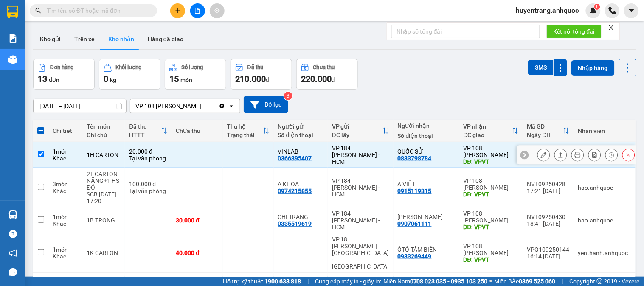 The image size is (644, 286). I want to click on input: Tìm tên, số ĐT hoặc mã đơn, so click(97, 11).